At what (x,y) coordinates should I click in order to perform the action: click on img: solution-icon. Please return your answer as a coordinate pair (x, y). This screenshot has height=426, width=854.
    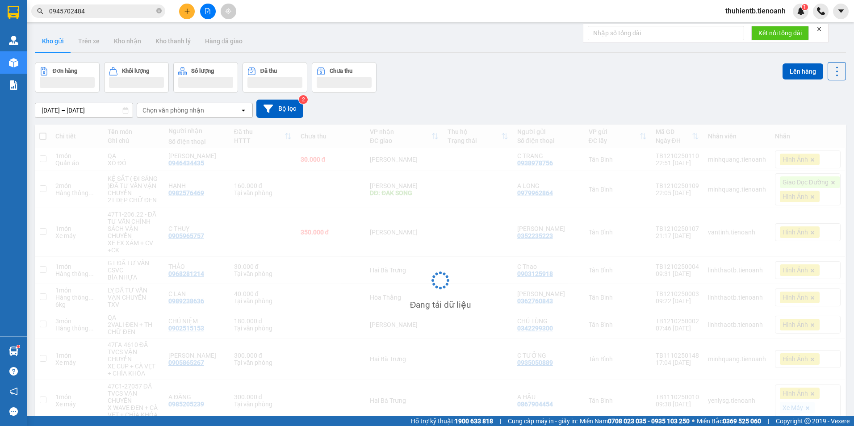
    Looking at the image, I should click on (13, 85).